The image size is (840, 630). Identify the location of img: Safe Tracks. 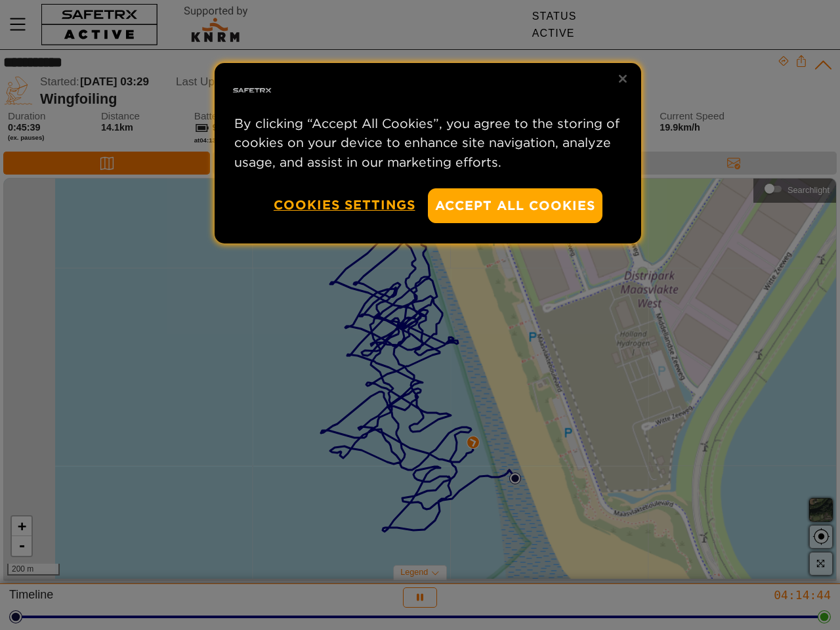
(252, 90).